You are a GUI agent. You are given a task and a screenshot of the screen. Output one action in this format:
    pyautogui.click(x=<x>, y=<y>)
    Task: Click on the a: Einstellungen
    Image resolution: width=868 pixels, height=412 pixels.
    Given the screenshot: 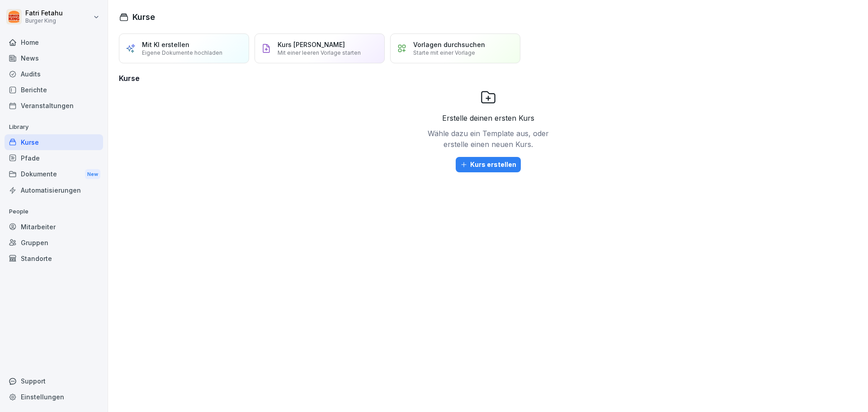 What is the action you would take?
    pyautogui.click(x=53, y=397)
    